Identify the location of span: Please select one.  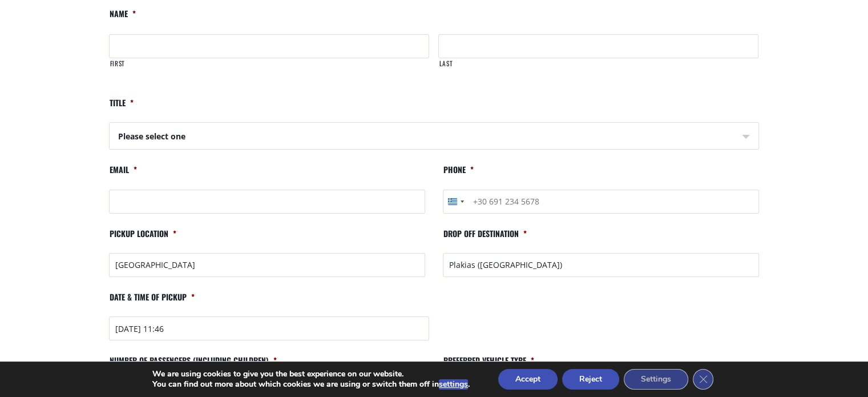
(433, 137).